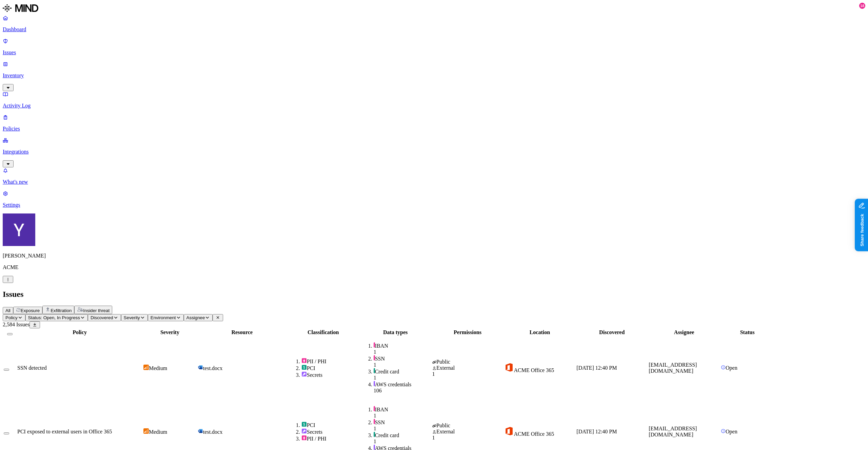  What do you see at coordinates (434, 106) in the screenshot?
I see `p: Activity Log` at bounding box center [434, 106].